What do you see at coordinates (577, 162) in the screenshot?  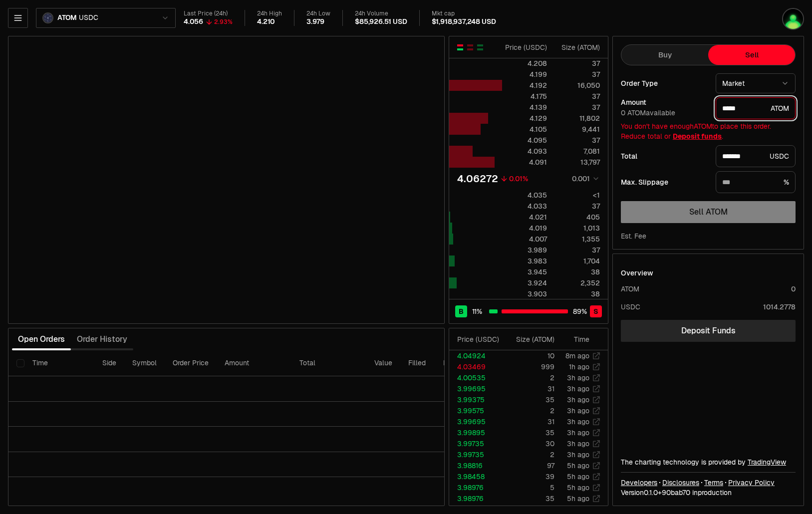 I see `div: 13,797` at bounding box center [577, 162].